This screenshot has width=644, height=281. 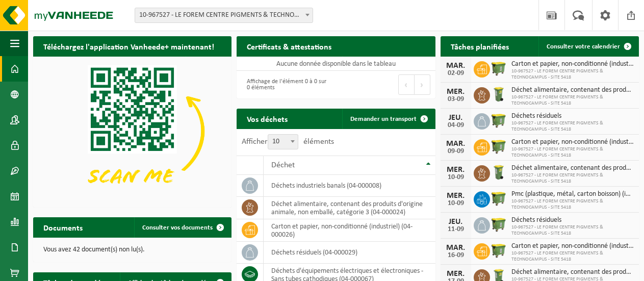 I want to click on h2: Vos déchets, so click(x=267, y=118).